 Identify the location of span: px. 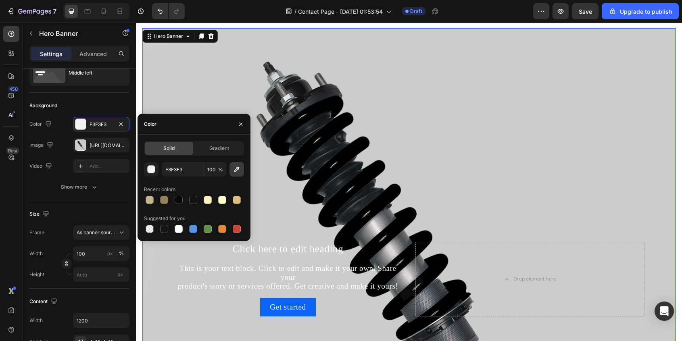
(120, 274).